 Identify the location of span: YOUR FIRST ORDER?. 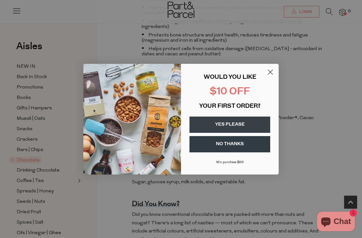
(230, 106).